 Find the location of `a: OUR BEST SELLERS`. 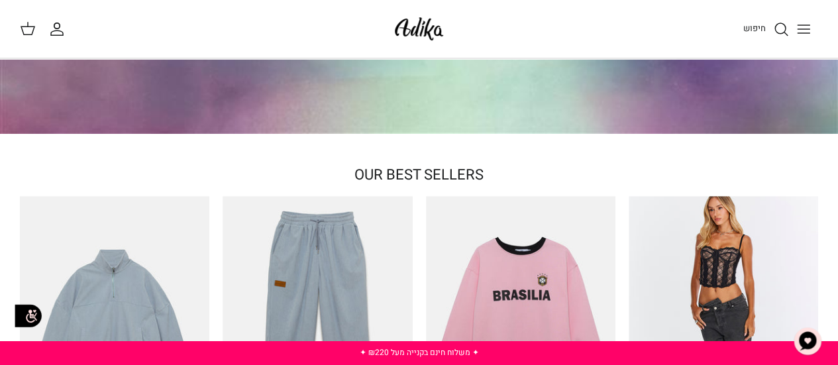

a: OUR BEST SELLERS is located at coordinates (419, 176).